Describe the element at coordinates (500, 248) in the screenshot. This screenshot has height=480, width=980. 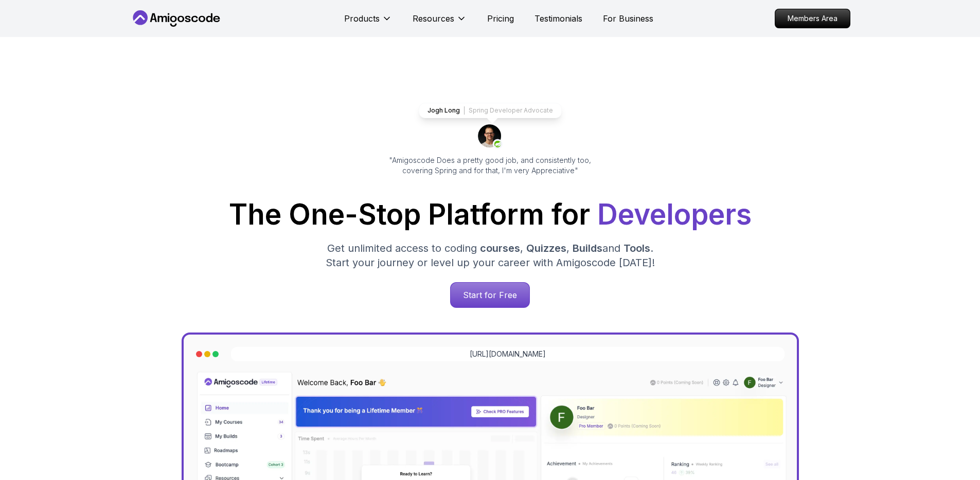
I see `span: courses` at that location.